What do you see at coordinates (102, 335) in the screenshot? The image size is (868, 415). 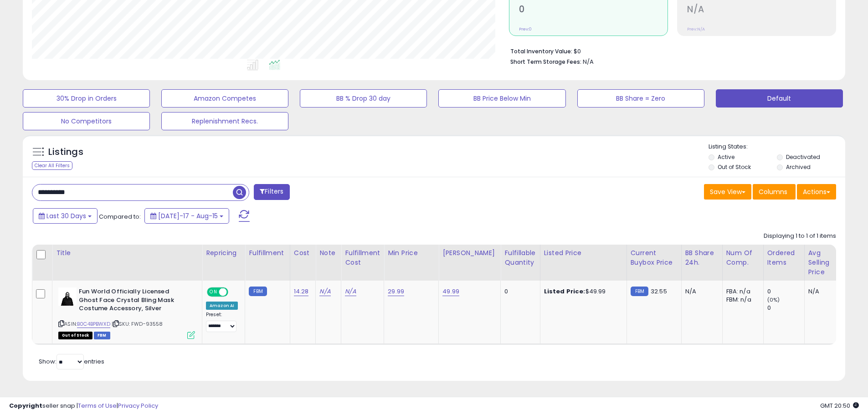 I see `span: FBM` at bounding box center [102, 335].